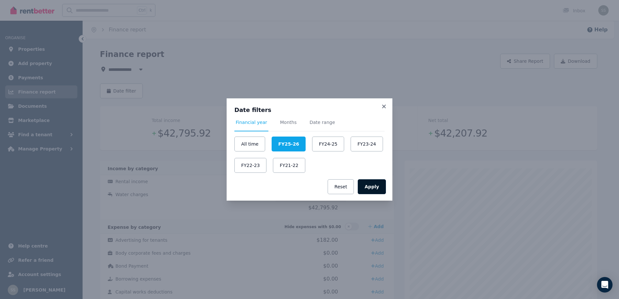 Image resolution: width=619 pixels, height=299 pixels. I want to click on button: Apply, so click(372, 187).